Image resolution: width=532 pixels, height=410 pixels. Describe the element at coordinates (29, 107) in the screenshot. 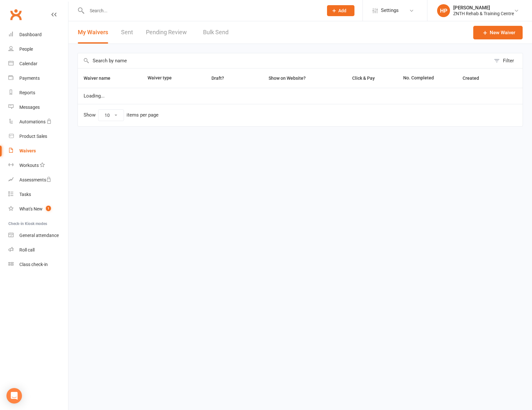

I see `div: Messages` at that location.